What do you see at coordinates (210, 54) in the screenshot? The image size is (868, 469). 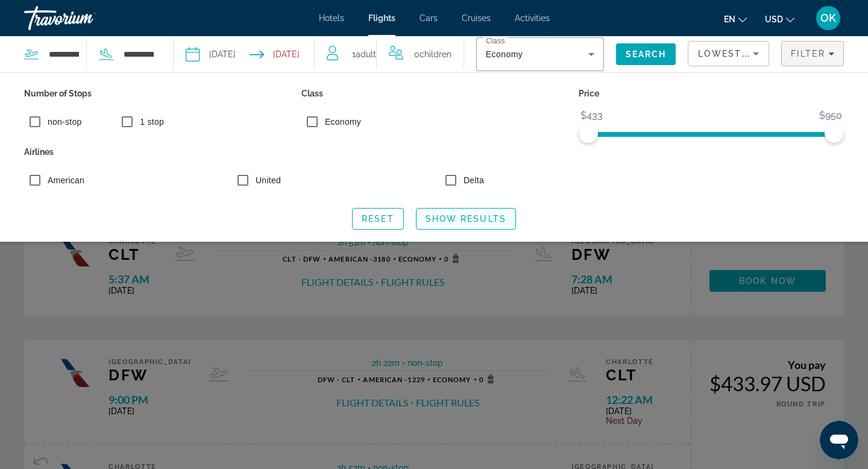 I see `button: Select depart date` at bounding box center [210, 54].